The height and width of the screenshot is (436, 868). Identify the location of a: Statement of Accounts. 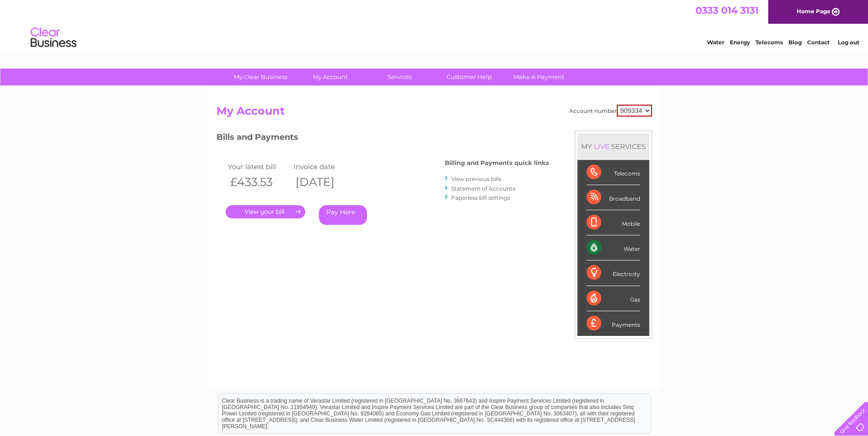
(483, 188).